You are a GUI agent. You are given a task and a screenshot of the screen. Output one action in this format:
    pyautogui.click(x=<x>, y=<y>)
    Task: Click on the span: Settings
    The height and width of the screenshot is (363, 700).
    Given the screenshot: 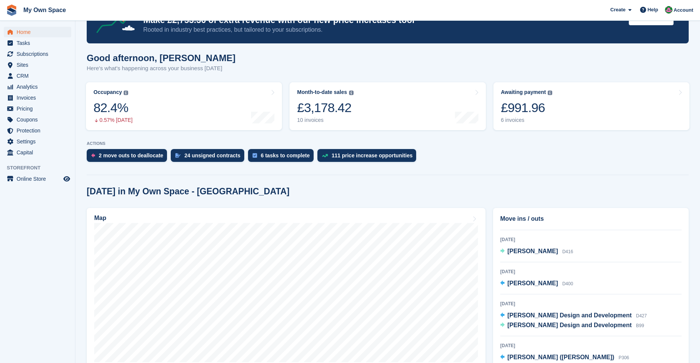 What is the action you would take?
    pyautogui.click(x=39, y=141)
    